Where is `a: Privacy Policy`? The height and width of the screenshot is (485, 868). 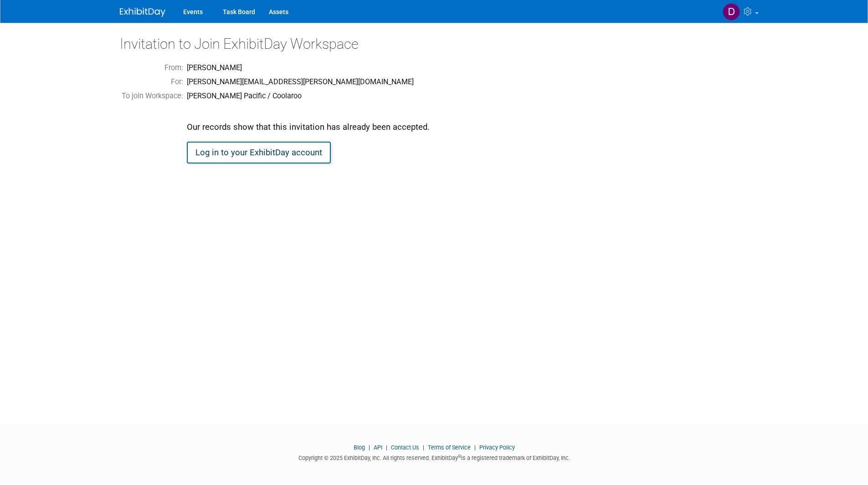 a: Privacy Policy is located at coordinates (497, 447).